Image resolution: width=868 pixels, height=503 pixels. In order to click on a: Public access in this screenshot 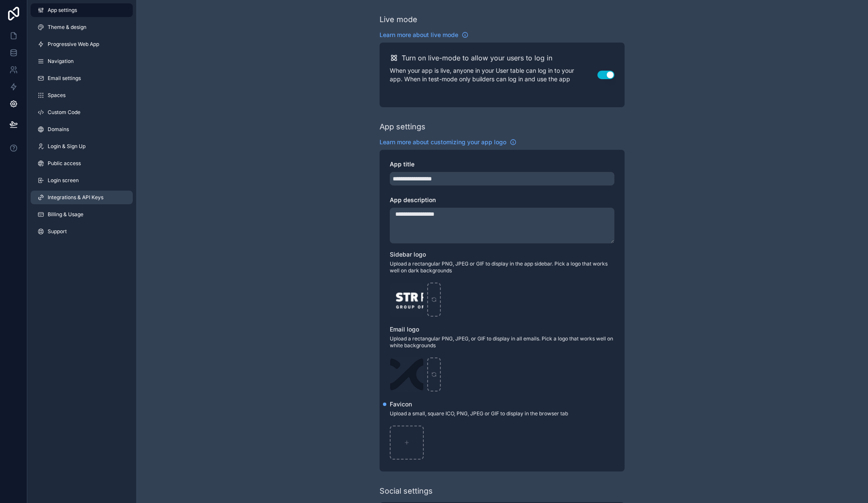, I will do `click(82, 163)`.